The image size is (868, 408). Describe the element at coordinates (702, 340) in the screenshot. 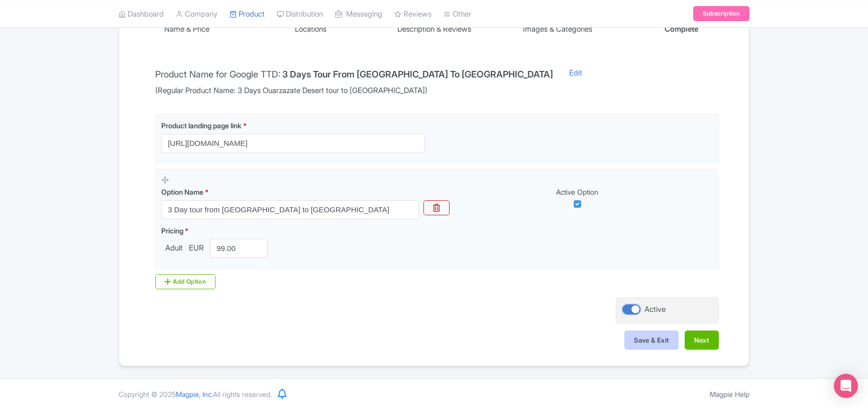

I see `button: Next` at that location.